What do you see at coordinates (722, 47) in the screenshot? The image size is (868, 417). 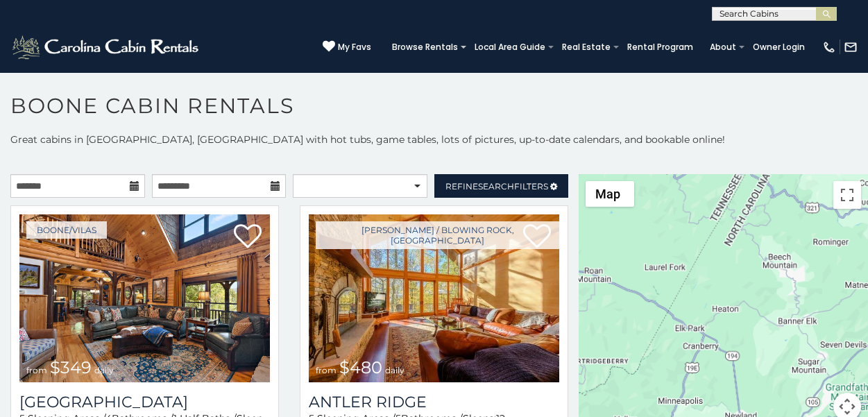 I see `a: About` at bounding box center [722, 47].